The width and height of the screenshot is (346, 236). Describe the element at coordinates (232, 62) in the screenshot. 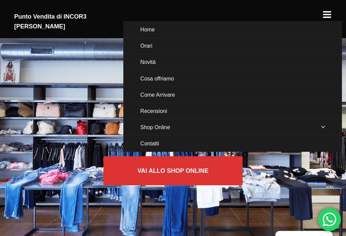

I see `a: Novità` at that location.